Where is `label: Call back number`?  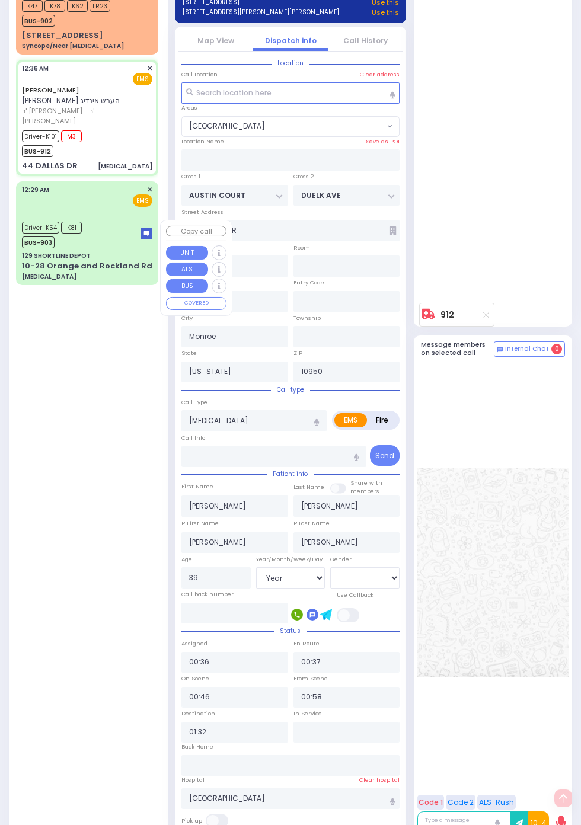 label: Call back number is located at coordinates (207, 594).